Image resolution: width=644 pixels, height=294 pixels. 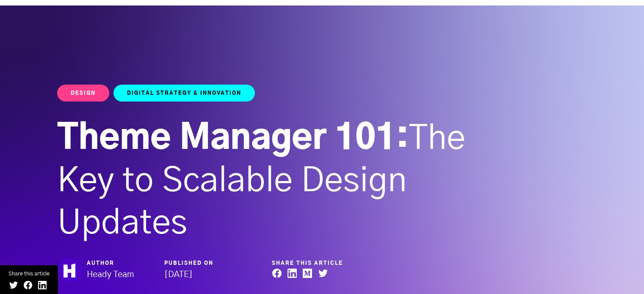 I want to click on h1: Theme Manager 101:, so click(x=268, y=181).